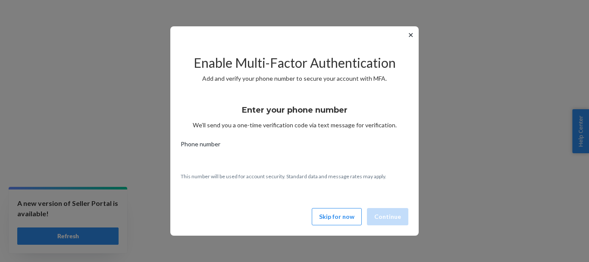 Image resolution: width=589 pixels, height=262 pixels. What do you see at coordinates (295, 63) in the screenshot?
I see `h2: Enable Multi-Factor Authentication` at bounding box center [295, 63].